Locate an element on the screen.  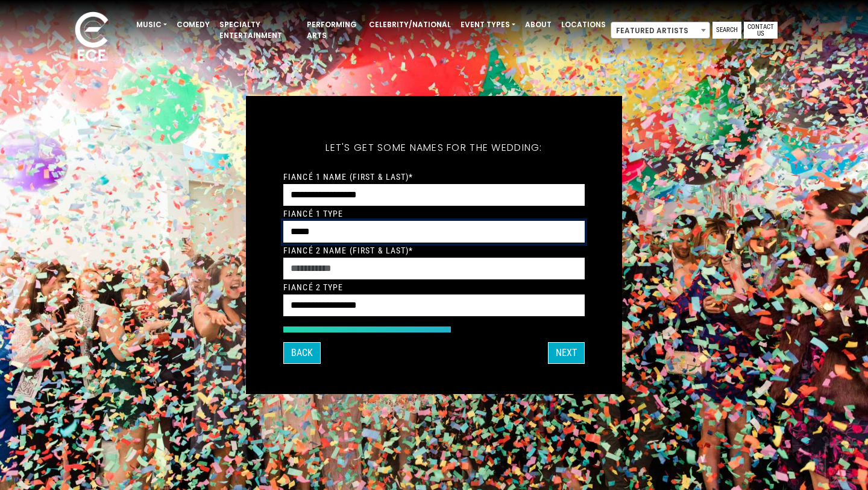
img: ece_new_logo_whitev2-1.png is located at coordinates (91, 37).